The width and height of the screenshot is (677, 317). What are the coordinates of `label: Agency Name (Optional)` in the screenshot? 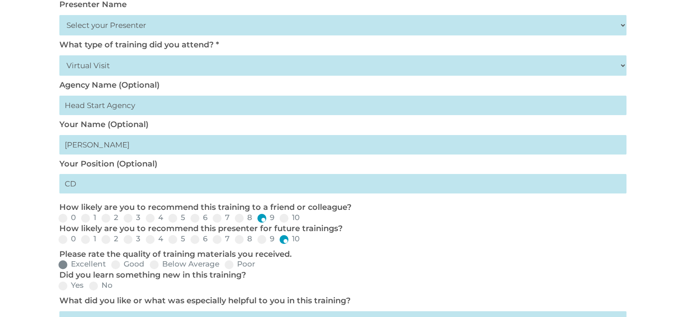 It's located at (109, 85).